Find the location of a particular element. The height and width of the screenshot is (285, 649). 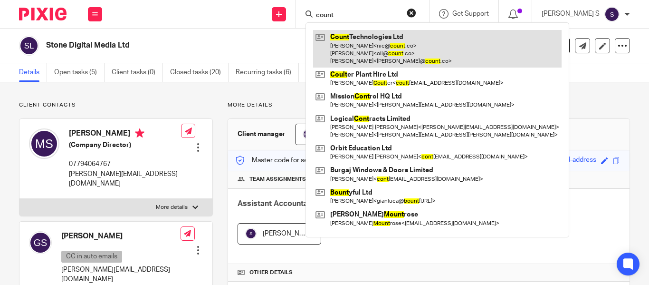

a: Open tasks (5) is located at coordinates (79, 72).